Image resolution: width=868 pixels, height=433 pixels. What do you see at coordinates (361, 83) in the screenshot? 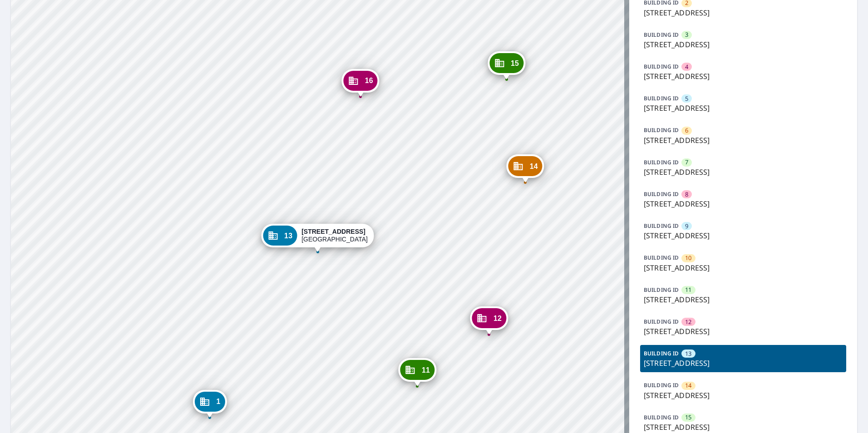
I see `div: Dropped pin, building 16, Commercial property, 10 Harbour Green Dr Key Largo, FL 33037` at bounding box center [361, 83].